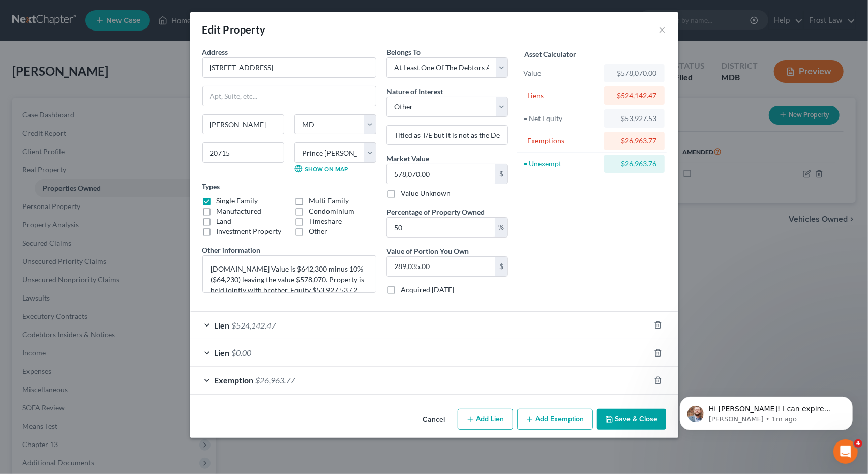  I want to click on div: $26,963.76, so click(634, 164).